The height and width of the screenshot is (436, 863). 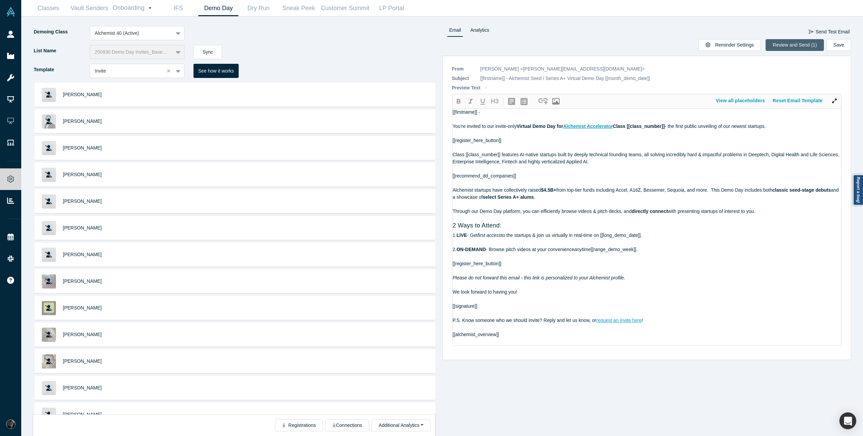 What do you see at coordinates (61, 51) in the screenshot?
I see `label: List Name` at bounding box center [61, 51].